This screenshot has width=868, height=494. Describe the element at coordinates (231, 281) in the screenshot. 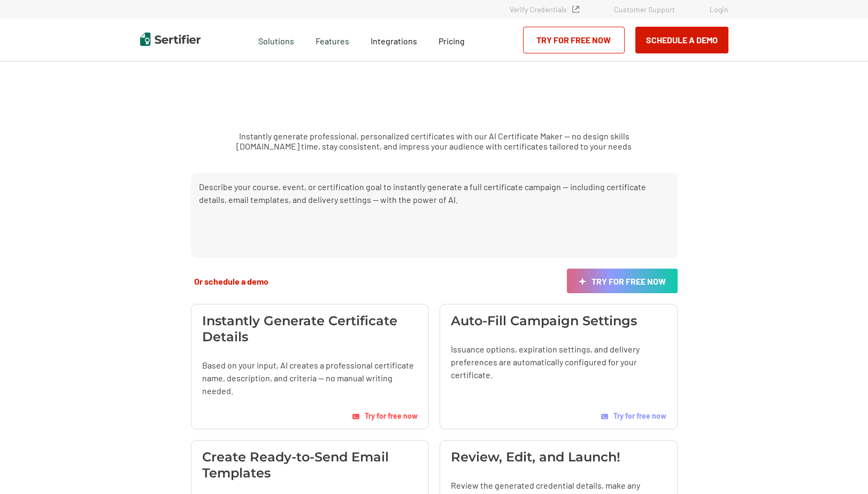

I see `a: Or schedule a demo` at that location.